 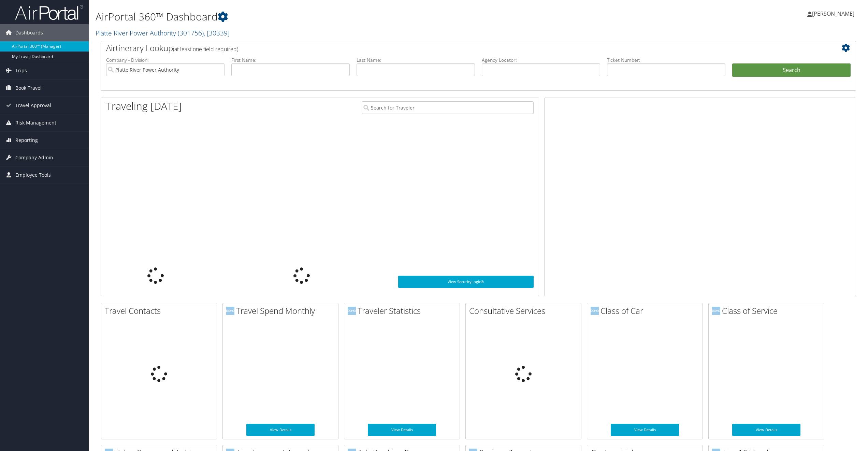 I want to click on label: Agency Locator:, so click(x=541, y=60).